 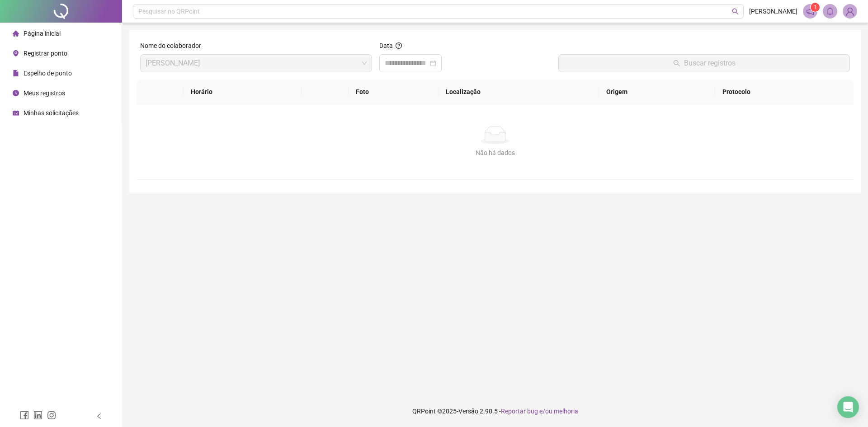 What do you see at coordinates (704, 63) in the screenshot?
I see `button: Buscar registros` at bounding box center [704, 63].